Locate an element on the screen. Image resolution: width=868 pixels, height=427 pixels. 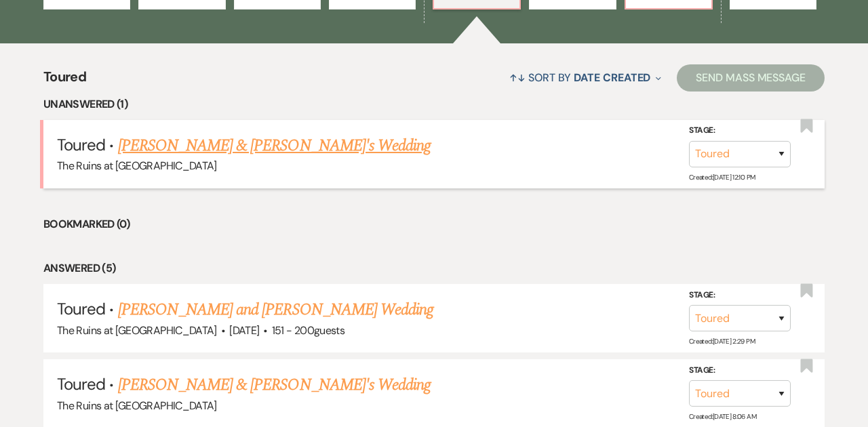
button: Sort By Date Created is located at coordinates (585, 77).